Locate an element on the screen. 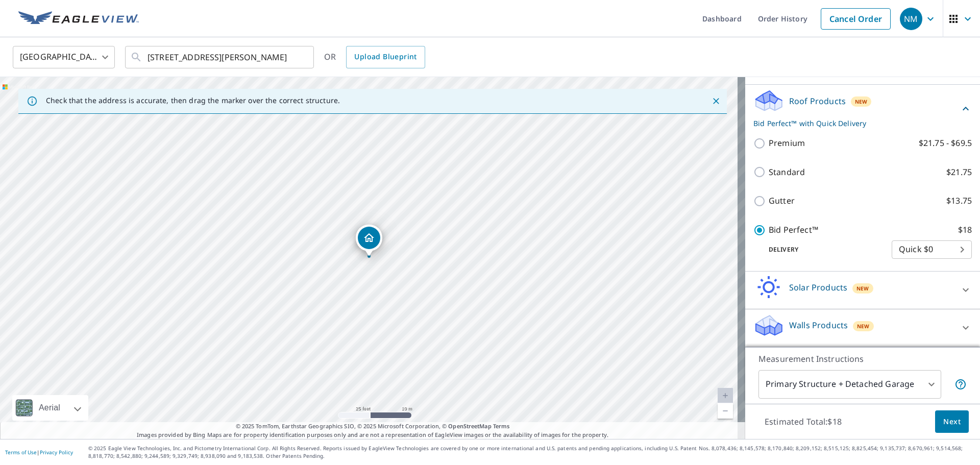  a: Current Level 20, Zoom In Disabled is located at coordinates (726, 396).